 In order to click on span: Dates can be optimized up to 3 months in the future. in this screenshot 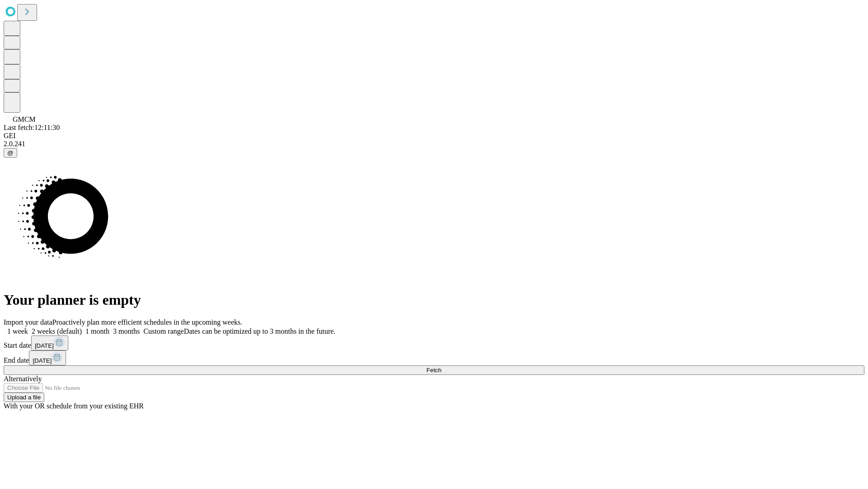, I will do `click(259, 331)`.